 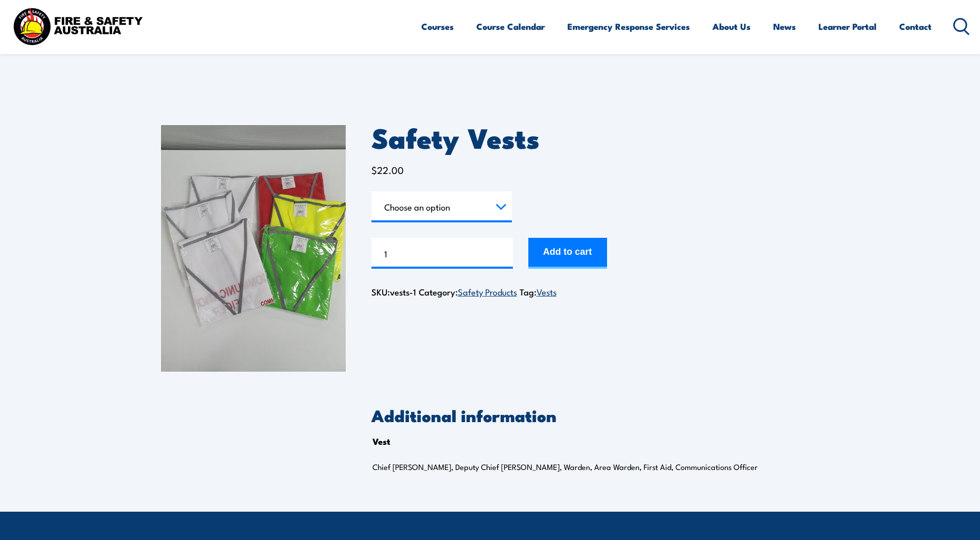 What do you see at coordinates (487, 291) in the screenshot?
I see `a: Safety Products` at bounding box center [487, 291].